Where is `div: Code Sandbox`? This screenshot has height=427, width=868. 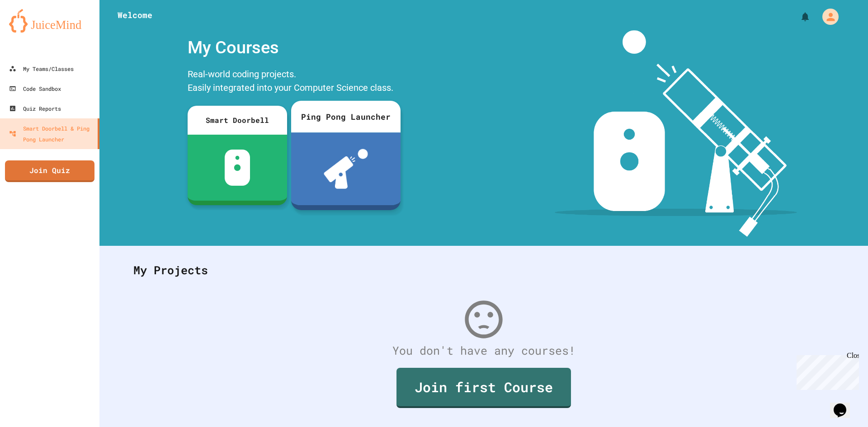
div: Code Sandbox is located at coordinates (35, 88).